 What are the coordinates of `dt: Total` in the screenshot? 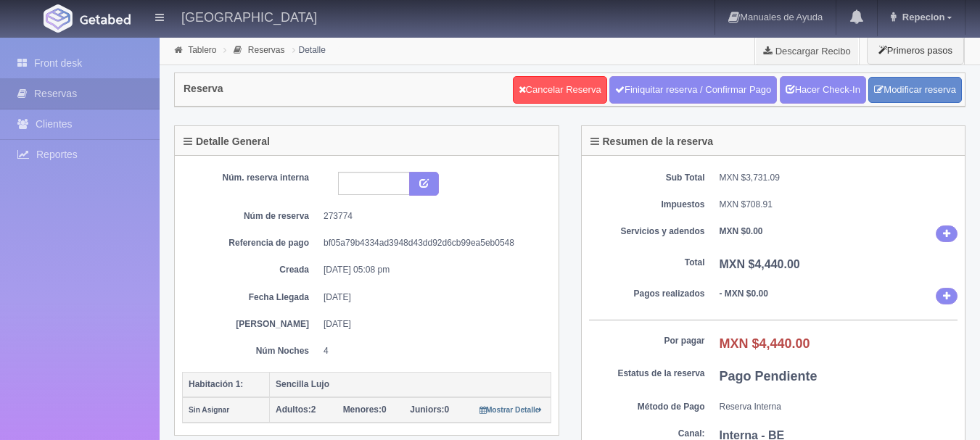 It's located at (647, 262).